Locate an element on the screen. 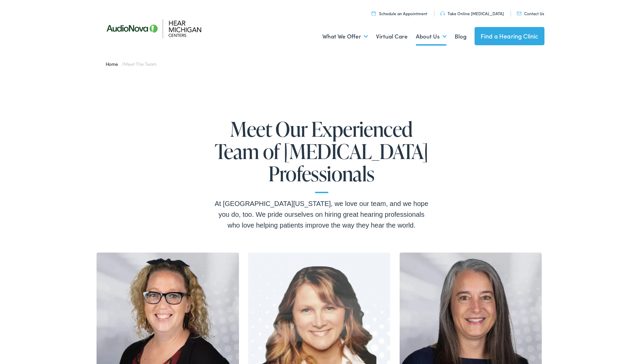 This screenshot has height=364, width=643. a: Find a Hearing Clinic is located at coordinates (509, 36).